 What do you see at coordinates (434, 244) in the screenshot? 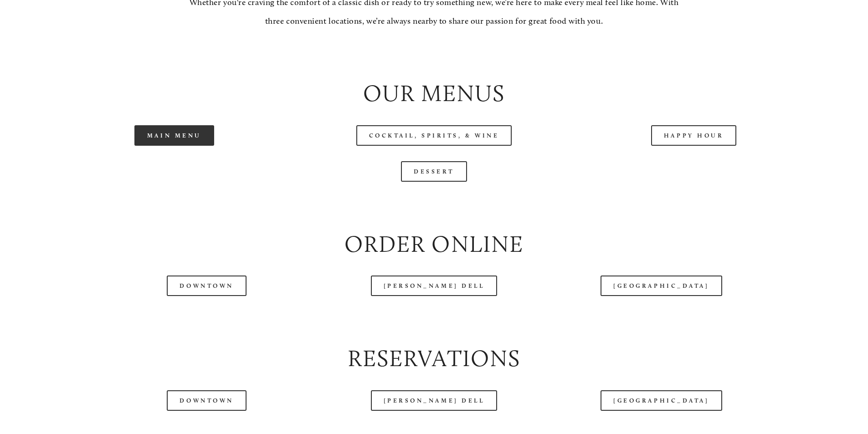
I see `h2: Order Online` at bounding box center [434, 244].